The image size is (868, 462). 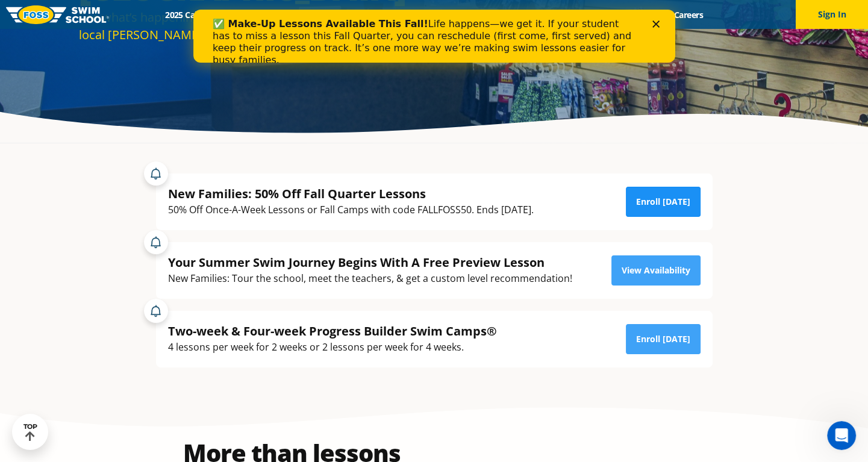 What do you see at coordinates (127, 14) in the screenshot?
I see `b: ✅ Make-Up Lessons Available This Fall!` at bounding box center [127, 14].